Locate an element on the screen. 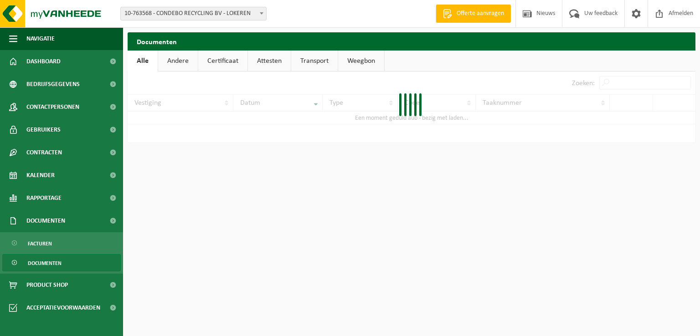  a: Facturen is located at coordinates (62, 243).